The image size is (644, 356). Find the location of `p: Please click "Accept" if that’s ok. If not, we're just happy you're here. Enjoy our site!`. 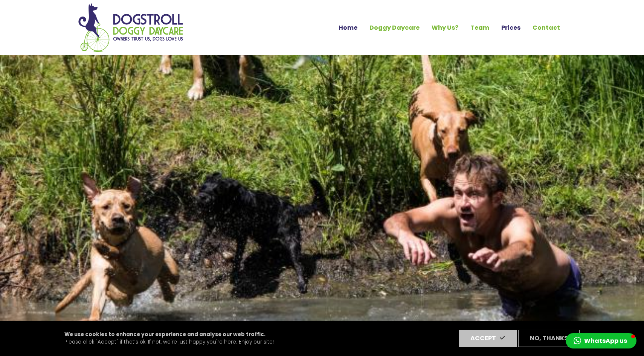

p: Please click "Accept" if that’s ok. If not, we're just happy you're here. Enjoy our site! is located at coordinates (169, 339).